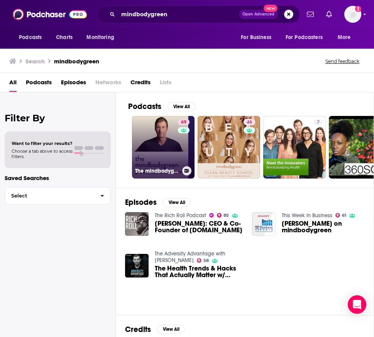  Describe the element at coordinates (206, 260) in the screenshot. I see `span: 58` at that location.